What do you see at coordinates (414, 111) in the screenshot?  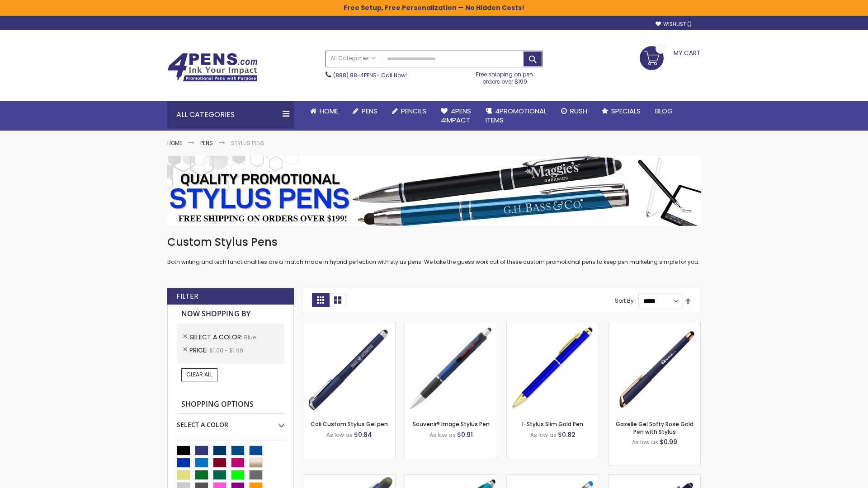 I see `span: Pencils` at bounding box center [414, 111].